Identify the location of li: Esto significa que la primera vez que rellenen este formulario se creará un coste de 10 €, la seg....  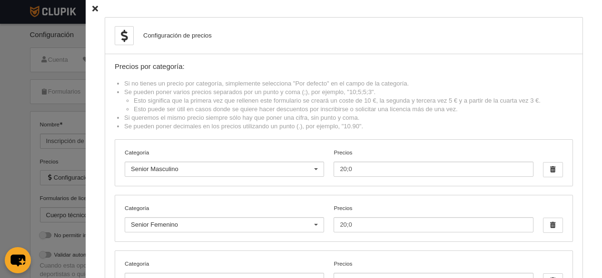
(353, 101).